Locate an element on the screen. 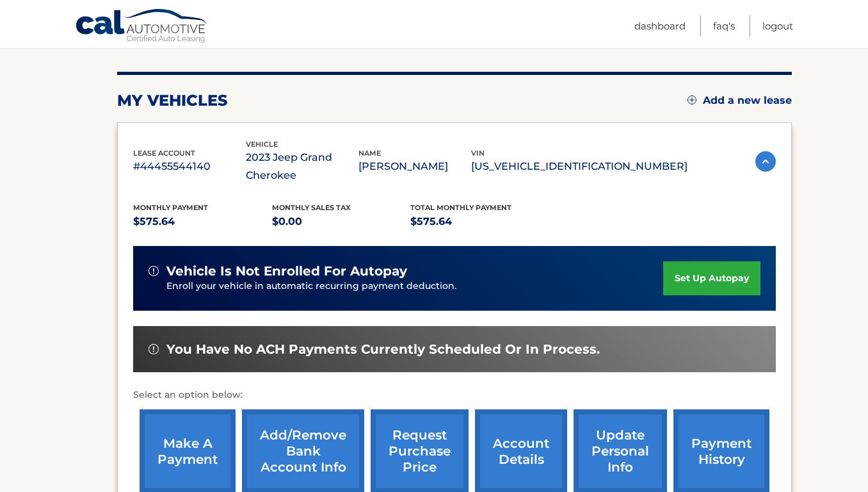  span: You have no ACH payments currently scheduled or in process. is located at coordinates (383, 349).